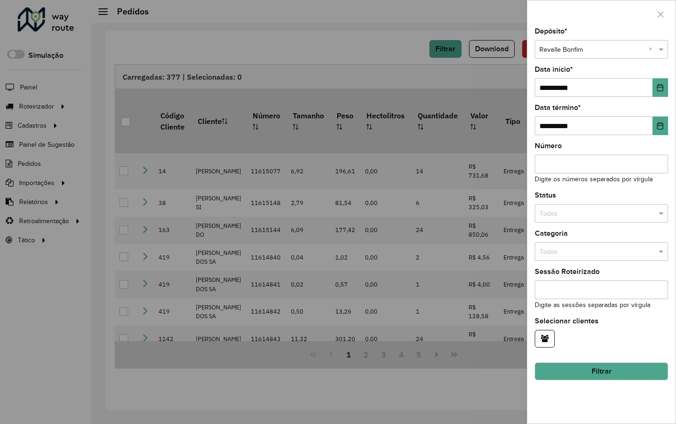 This screenshot has width=676, height=424. I want to click on small: Digite as sessões separadas por vírgula, so click(593, 305).